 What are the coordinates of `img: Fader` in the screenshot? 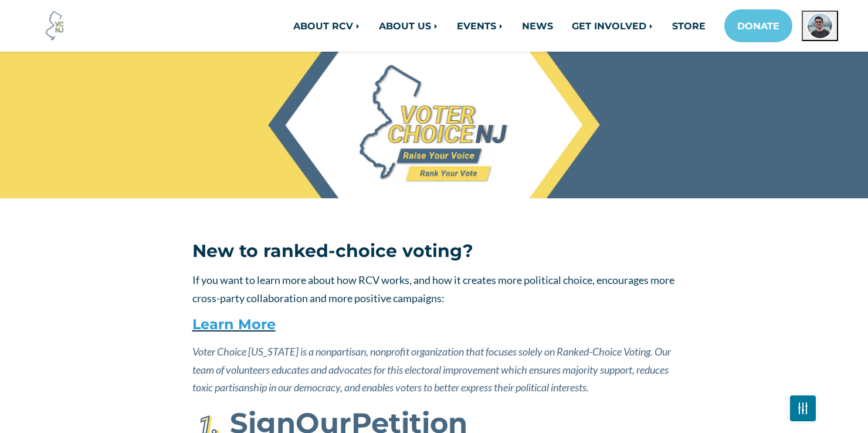 It's located at (802, 407).